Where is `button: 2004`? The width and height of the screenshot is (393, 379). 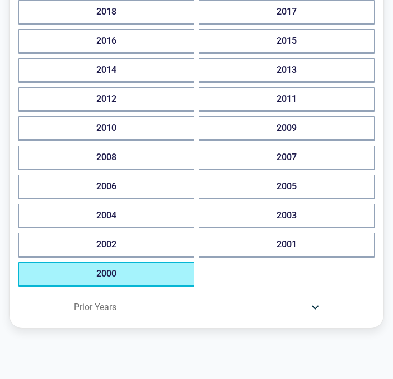 button: 2004 is located at coordinates (106, 216).